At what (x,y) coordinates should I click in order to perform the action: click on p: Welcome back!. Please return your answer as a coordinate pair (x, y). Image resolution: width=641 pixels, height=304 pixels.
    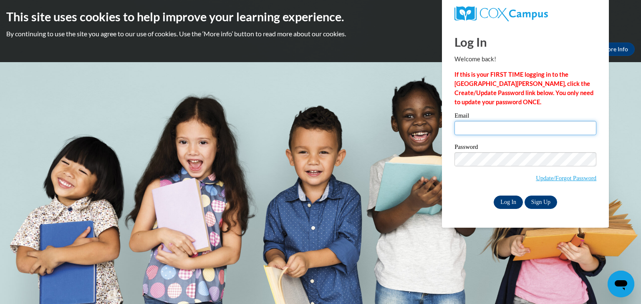
    Looking at the image, I should click on (525, 59).